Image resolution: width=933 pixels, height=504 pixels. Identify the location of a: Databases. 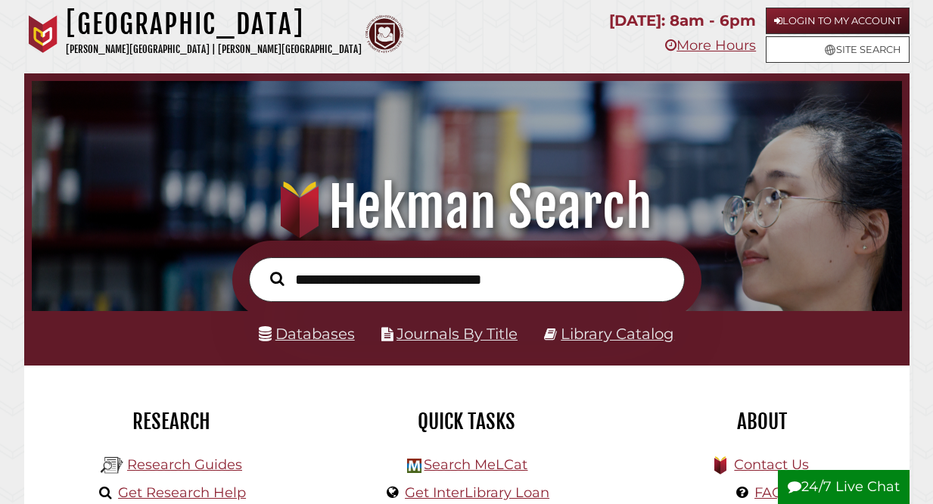
(306, 334).